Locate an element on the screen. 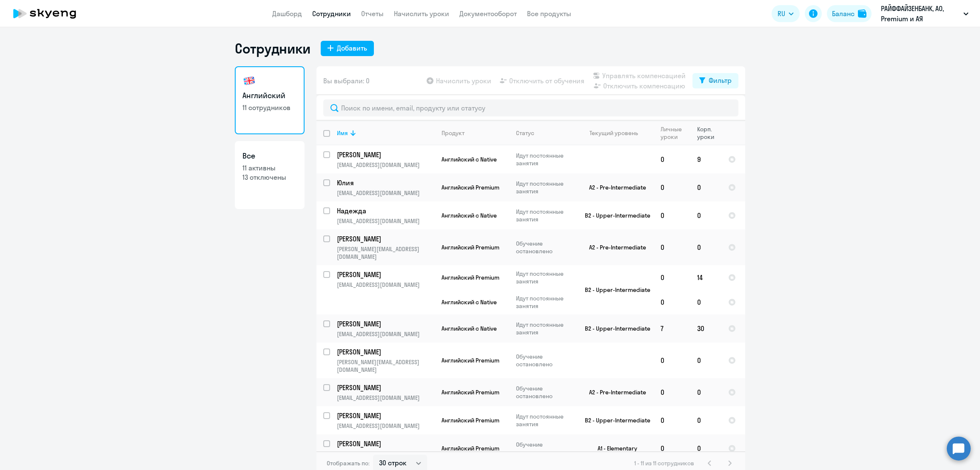  h3: Все is located at coordinates (270, 156).